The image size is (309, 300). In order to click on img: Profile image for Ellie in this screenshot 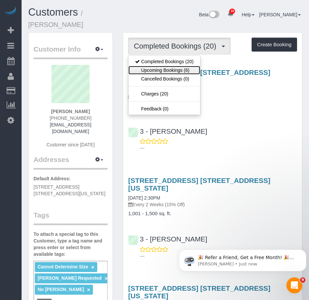, I will do `click(13, 25)`.